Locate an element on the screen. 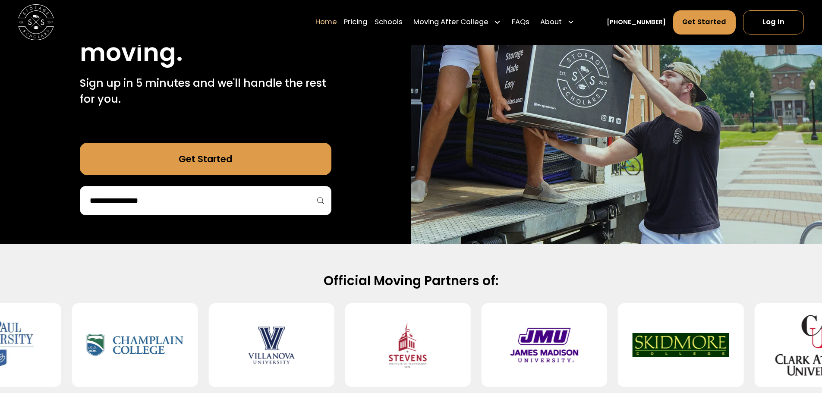 This screenshot has height=393, width=822. img: Stevens Institute of Technology is located at coordinates (408, 345).